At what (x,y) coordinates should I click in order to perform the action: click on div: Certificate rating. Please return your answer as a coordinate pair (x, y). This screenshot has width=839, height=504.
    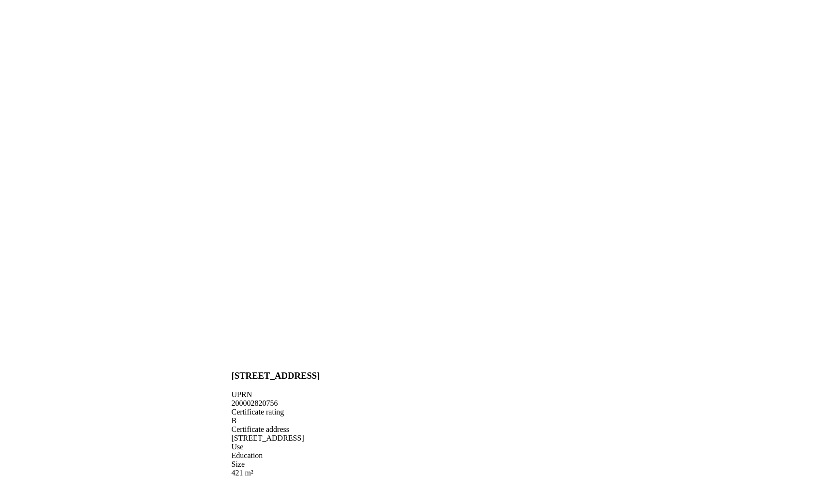
    Looking at the image, I should click on (276, 412).